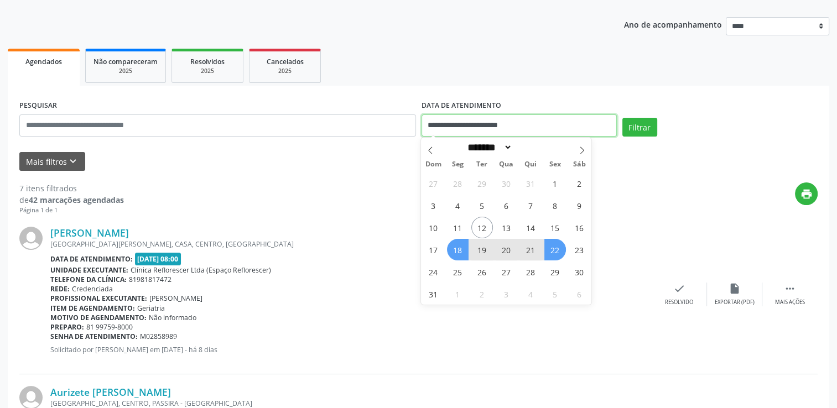 The image size is (837, 408). Describe the element at coordinates (679, 289) in the screenshot. I see `i: check` at that location.